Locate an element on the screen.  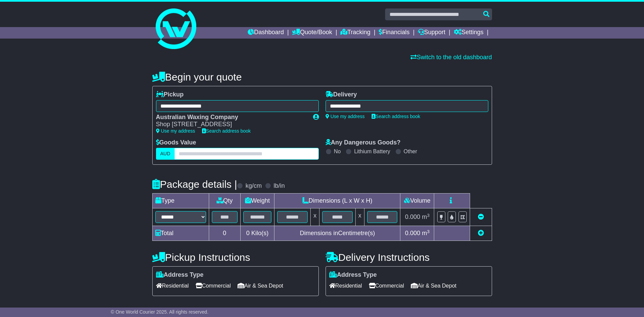
label: Lithium Battery is located at coordinates (372, 151).